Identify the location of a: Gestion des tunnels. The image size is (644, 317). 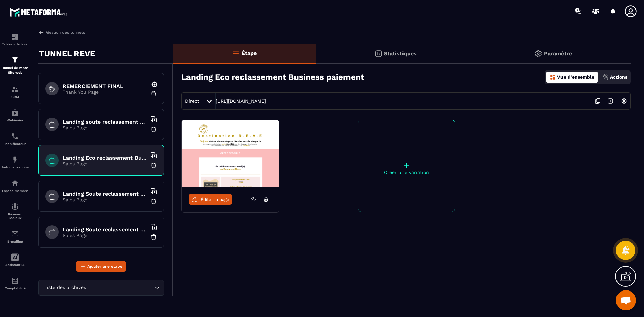
(61, 32).